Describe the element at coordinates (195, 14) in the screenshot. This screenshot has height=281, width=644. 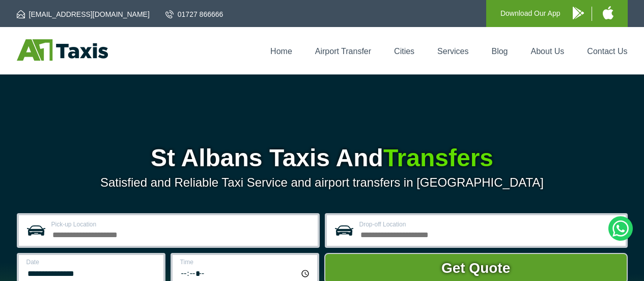
I see `a: 01727 866666` at that location.